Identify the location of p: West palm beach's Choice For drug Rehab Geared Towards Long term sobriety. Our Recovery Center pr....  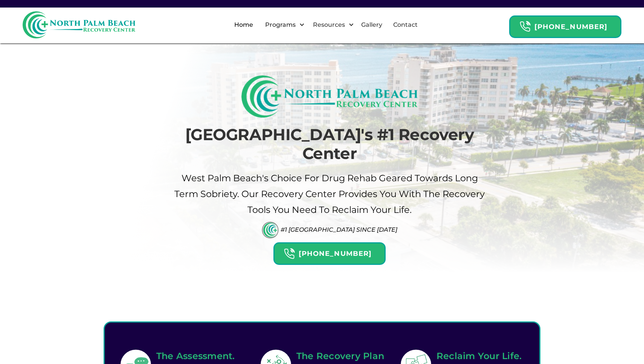
(329, 194).